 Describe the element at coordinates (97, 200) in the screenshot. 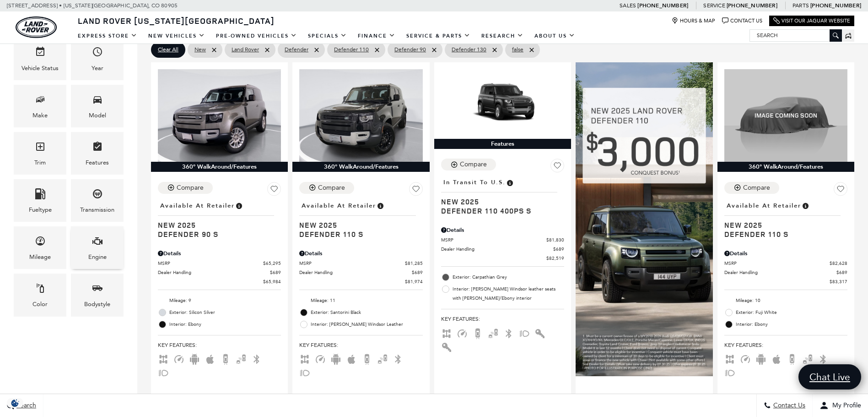

I see `div: TransmissionTransmission` at that location.